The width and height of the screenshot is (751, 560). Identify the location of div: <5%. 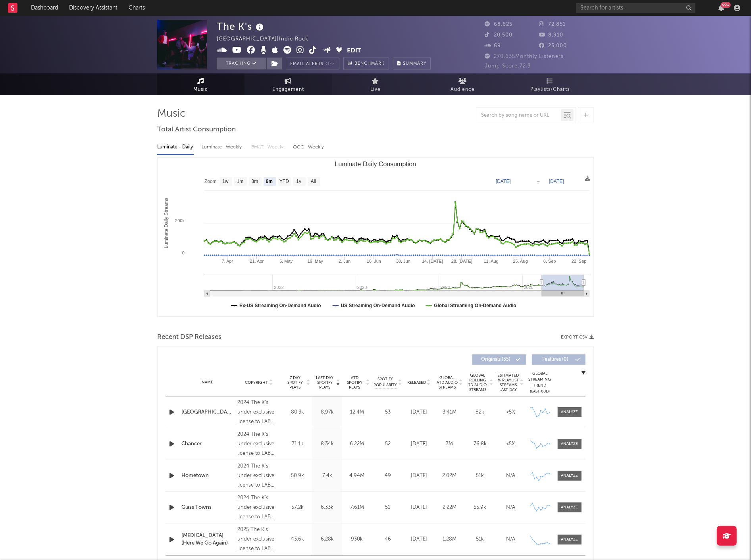
(510, 444).